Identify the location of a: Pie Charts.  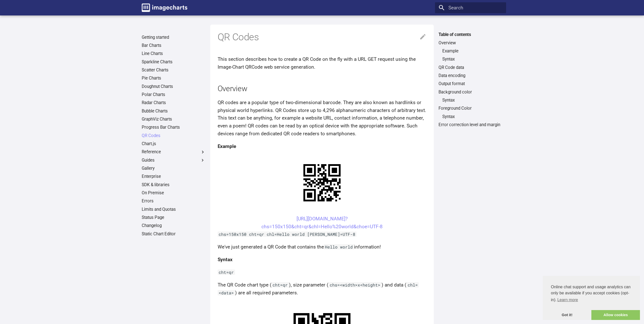
(174, 78).